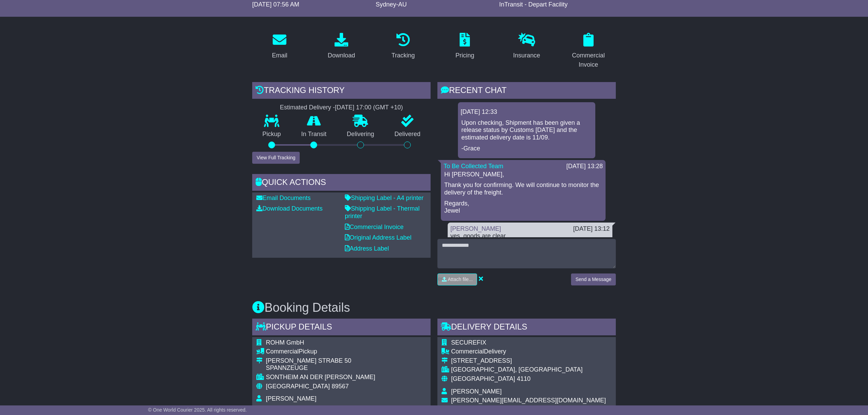 Image resolution: width=868 pixels, height=415 pixels. What do you see at coordinates (465, 55) in the screenshot?
I see `div: Pricing` at bounding box center [465, 55].